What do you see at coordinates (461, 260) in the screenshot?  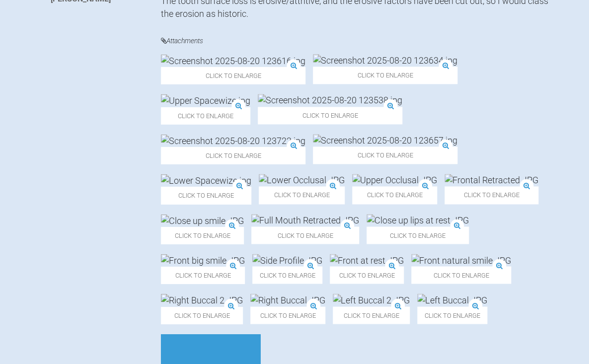 I see `img: Front natural smile.JPG` at bounding box center [461, 260].